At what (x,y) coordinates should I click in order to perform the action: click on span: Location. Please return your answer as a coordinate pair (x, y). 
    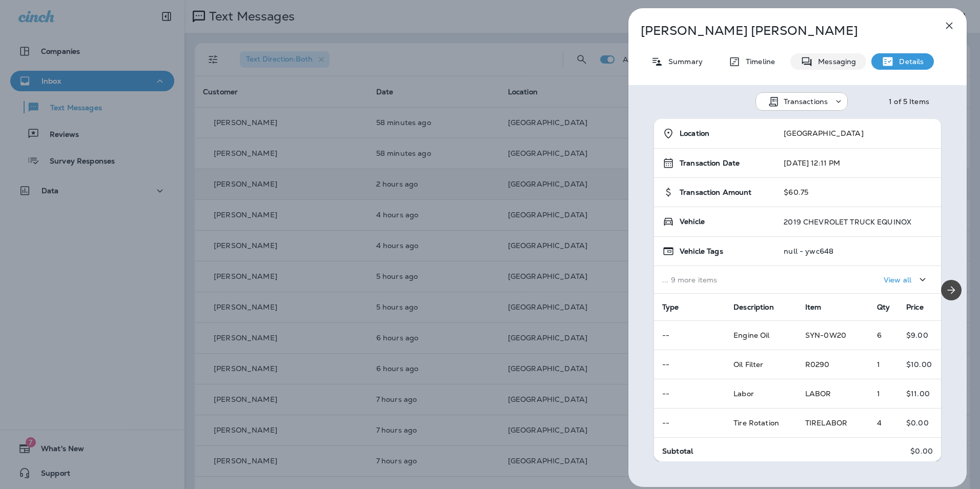
    Looking at the image, I should click on (694, 134).